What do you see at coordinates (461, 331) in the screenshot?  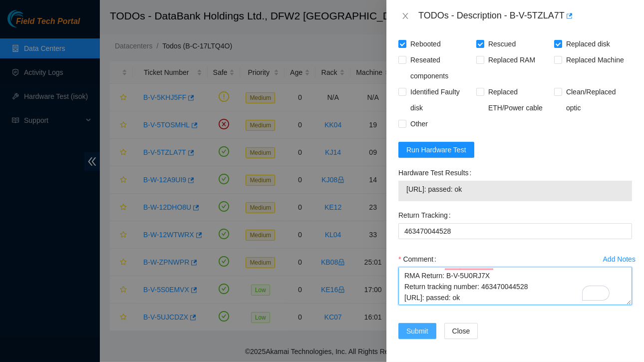 I see `span: Close` at bounding box center [461, 331].